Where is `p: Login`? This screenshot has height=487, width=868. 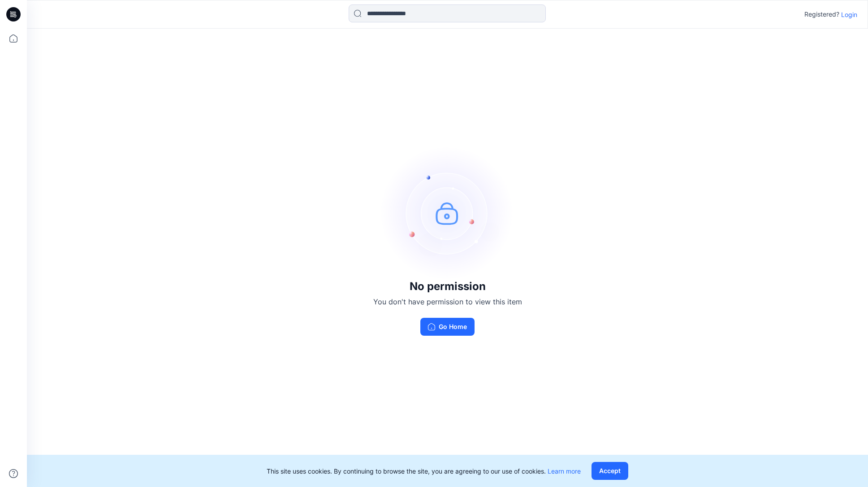
p: Login is located at coordinates (848, 14).